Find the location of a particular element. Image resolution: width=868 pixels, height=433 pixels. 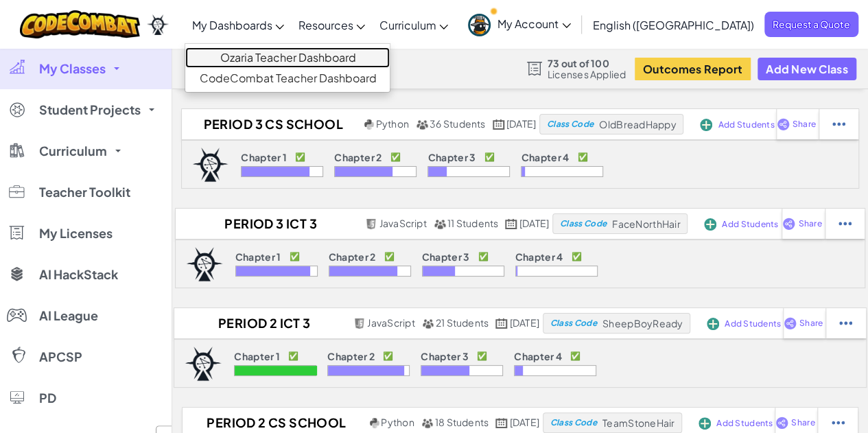

a: Ozaria Teacher Dashboard is located at coordinates (288, 58).